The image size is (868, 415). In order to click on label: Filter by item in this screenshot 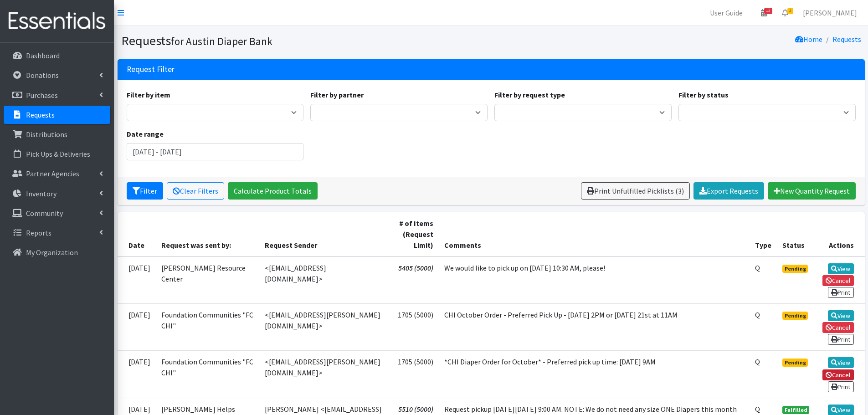, I will do `click(149, 95)`.